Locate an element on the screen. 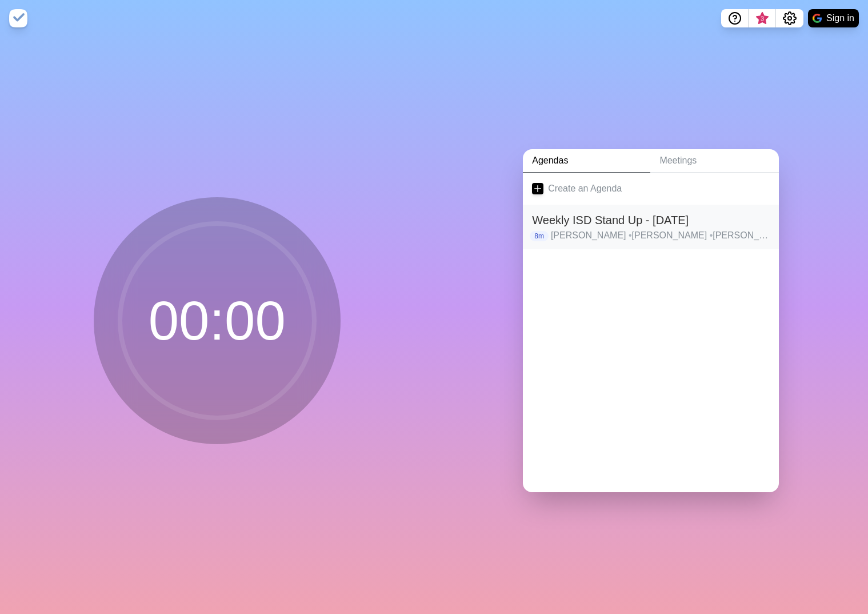 Image resolution: width=868 pixels, height=614 pixels. a: Meetings is located at coordinates (714, 161).